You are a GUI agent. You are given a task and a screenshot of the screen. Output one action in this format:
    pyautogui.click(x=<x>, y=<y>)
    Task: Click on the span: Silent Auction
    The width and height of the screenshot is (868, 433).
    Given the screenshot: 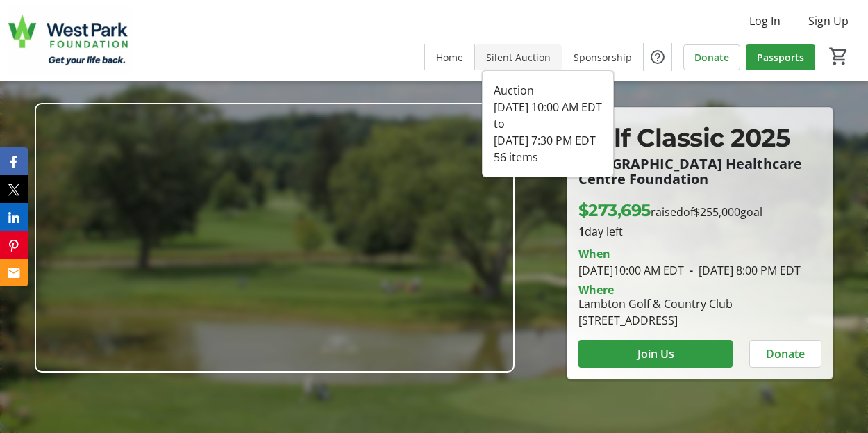 What is the action you would take?
    pyautogui.click(x=519, y=57)
    